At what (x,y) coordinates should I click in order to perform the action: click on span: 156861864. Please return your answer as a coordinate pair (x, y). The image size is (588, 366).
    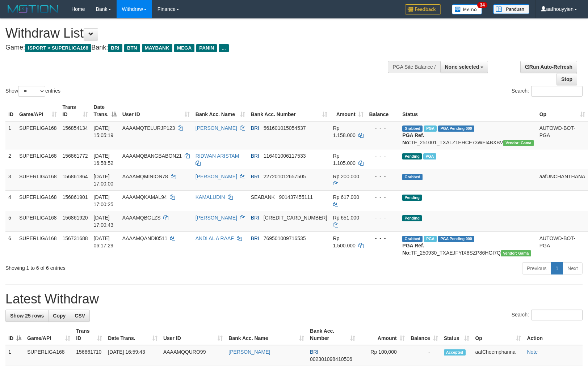
    Looking at the image, I should click on (75, 177).